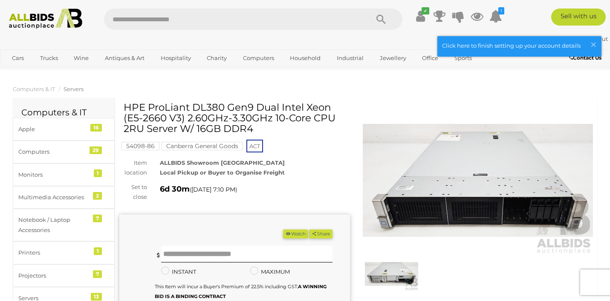 The image size is (610, 301). Describe the element at coordinates (236, 118) in the screenshot. I see `h1: HPE ProLiant DL380 Gen9 Dual Intel Xeon (E5-2660 V3) 2.60GHz-3.30GHz 10-Core CPU 2RU Server W/ 16...` at that location.